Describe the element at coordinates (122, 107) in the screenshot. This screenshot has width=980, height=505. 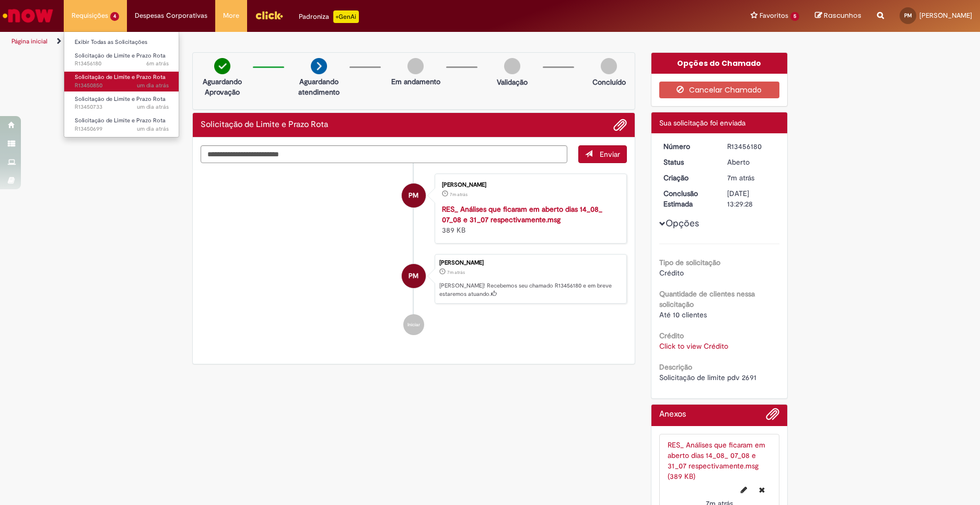
I see `span: R13450733` at that location.